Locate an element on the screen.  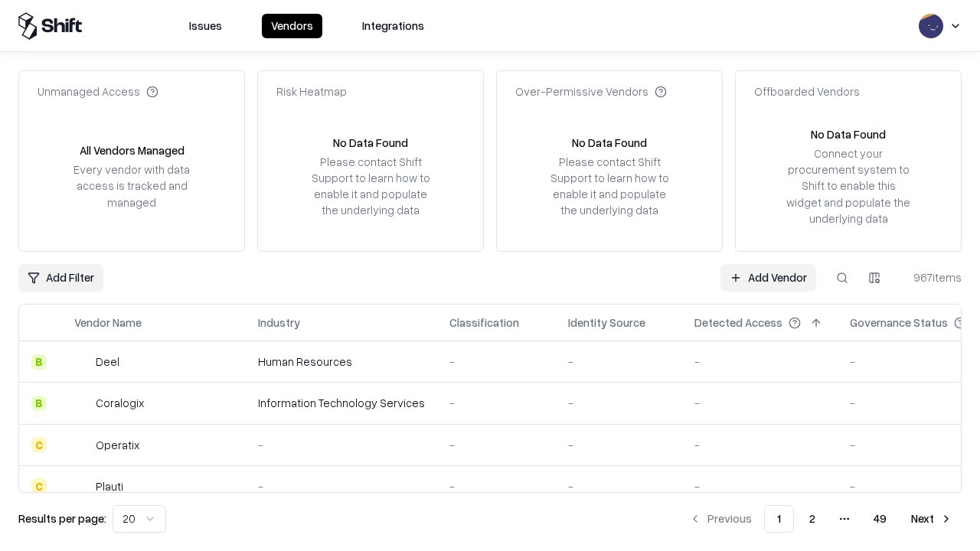
button: 49 is located at coordinates (880, 519).